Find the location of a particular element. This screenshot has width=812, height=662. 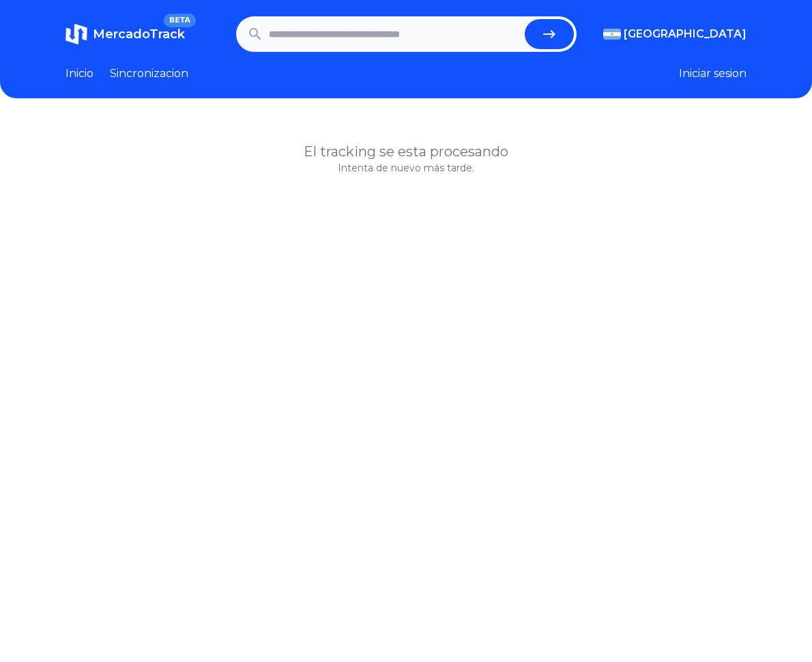

a: MercadoTrackBETA is located at coordinates (125, 34).